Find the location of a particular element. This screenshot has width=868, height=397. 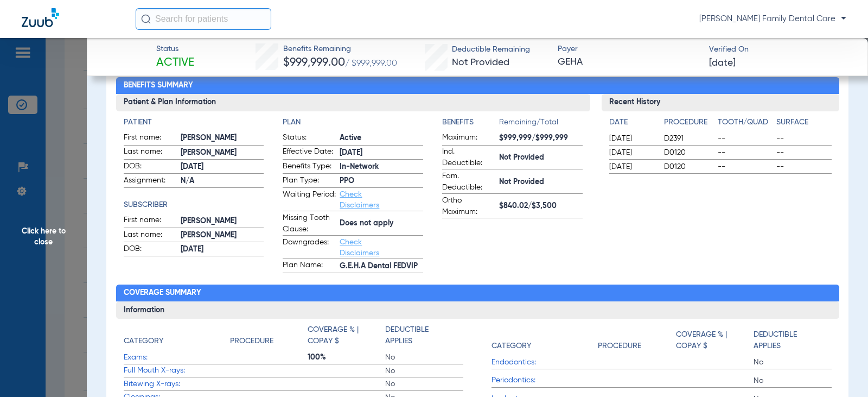

span: Full Mouth X-rays: is located at coordinates (177, 370).